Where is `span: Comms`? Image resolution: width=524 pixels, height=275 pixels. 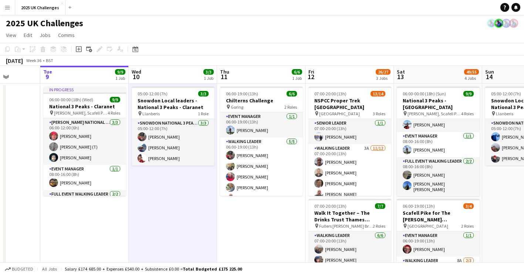
span: Comms is located at coordinates (66, 35).